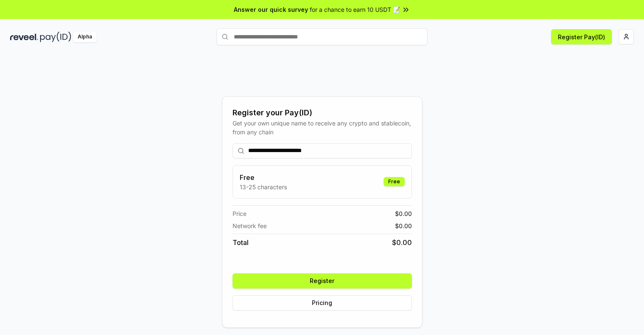  What do you see at coordinates (239, 214) in the screenshot?
I see `span: Price` at bounding box center [239, 214].